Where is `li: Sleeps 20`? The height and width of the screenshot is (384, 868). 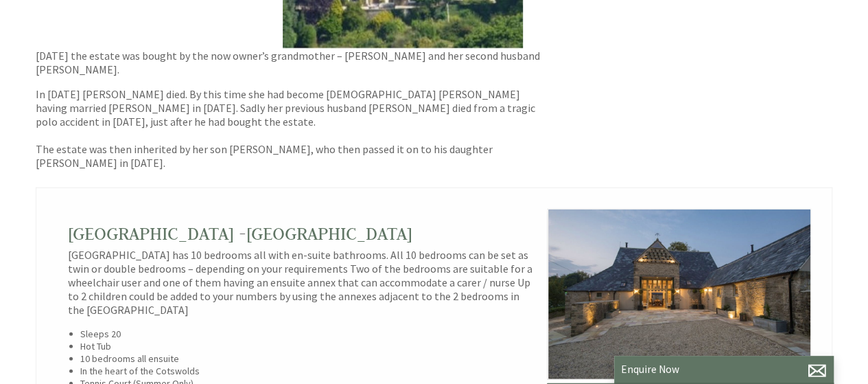
li: Sleeps 20 is located at coordinates (309, 334).